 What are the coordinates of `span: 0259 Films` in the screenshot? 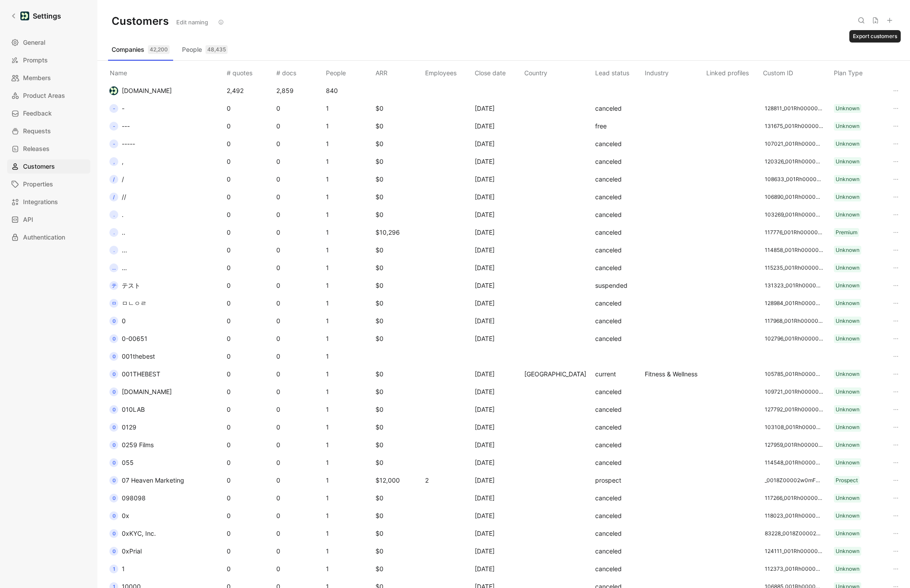 It's located at (138, 444).